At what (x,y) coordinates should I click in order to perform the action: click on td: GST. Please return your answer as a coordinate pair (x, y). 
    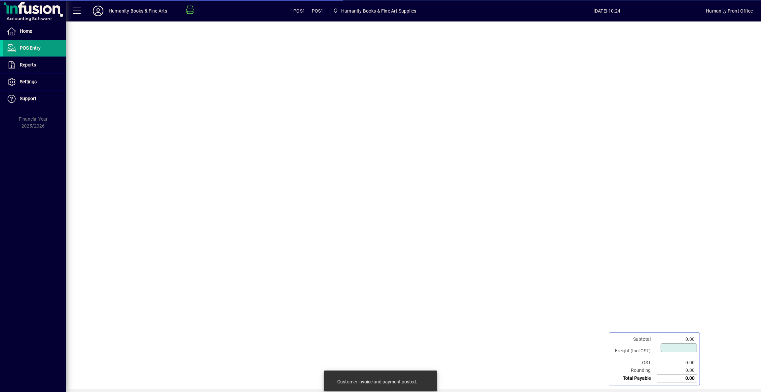
    Looking at the image, I should click on (635, 362).